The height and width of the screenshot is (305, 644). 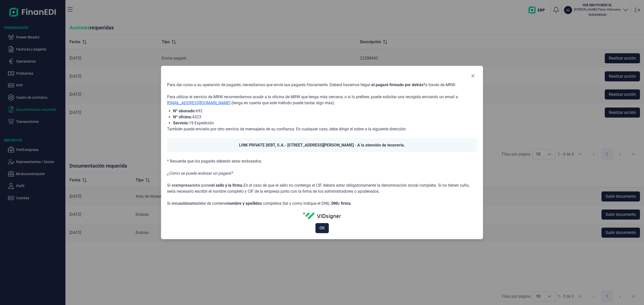 What do you see at coordinates (346, 204) in the screenshot?
I see `span: firma` at bounding box center [346, 204].